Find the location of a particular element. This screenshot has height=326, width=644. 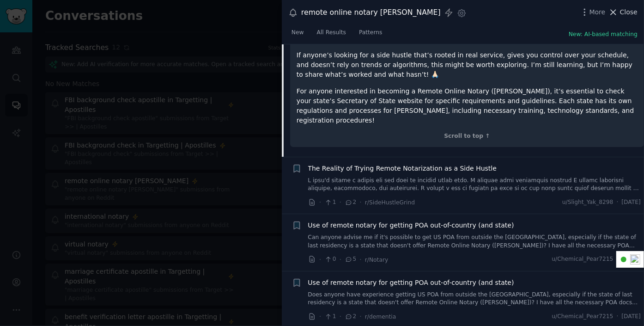

span: Patterns is located at coordinates (370, 32).